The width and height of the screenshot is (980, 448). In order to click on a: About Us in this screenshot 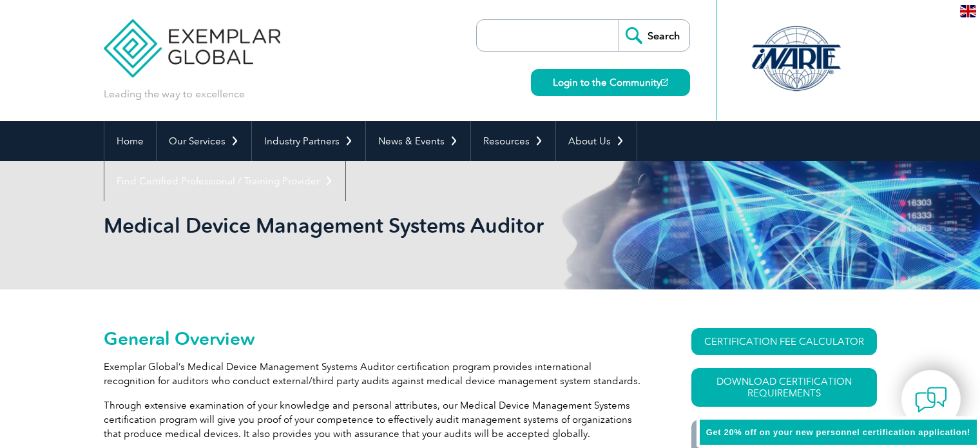, I will do `click(597, 141)`.